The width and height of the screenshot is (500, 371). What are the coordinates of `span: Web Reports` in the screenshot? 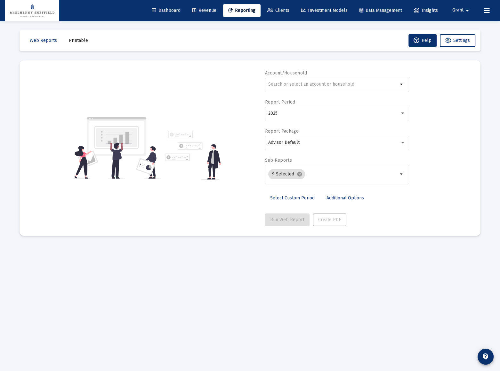 It's located at (43, 40).